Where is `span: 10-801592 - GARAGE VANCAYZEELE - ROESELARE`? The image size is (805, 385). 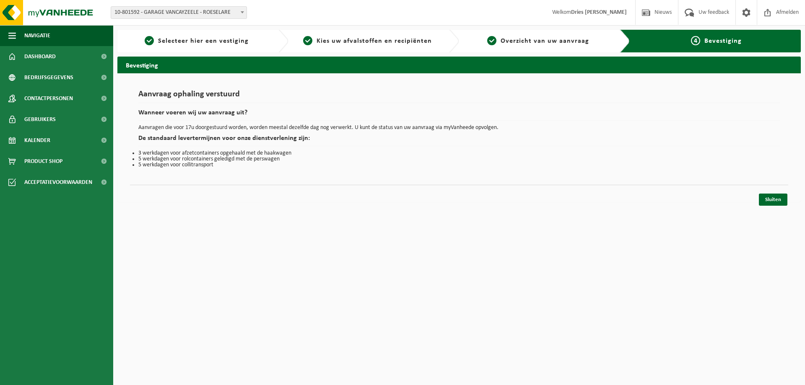
span: 10-801592 - GARAGE VANCAYZEELE - ROESELARE is located at coordinates (179, 13).